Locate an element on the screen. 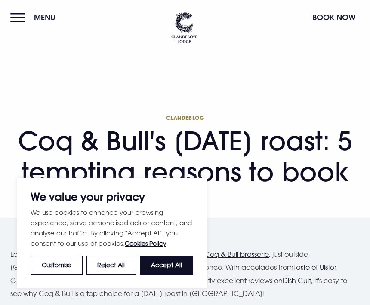  button: Reject All is located at coordinates (111, 265).